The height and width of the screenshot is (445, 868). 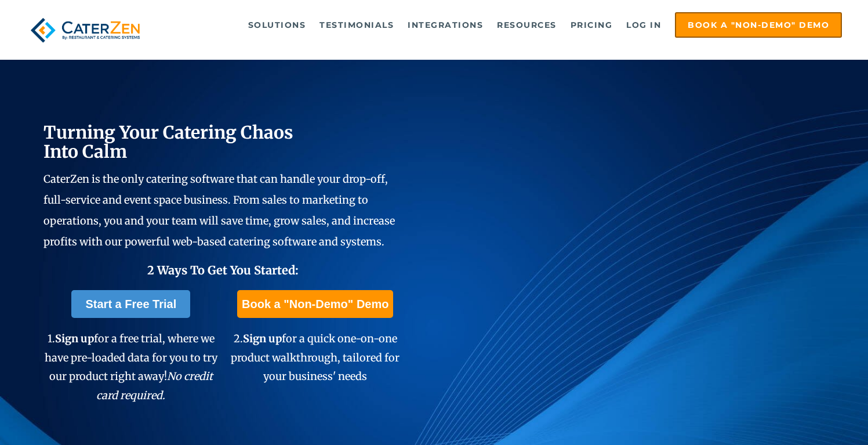 I want to click on a: Testimonials, so click(x=357, y=25).